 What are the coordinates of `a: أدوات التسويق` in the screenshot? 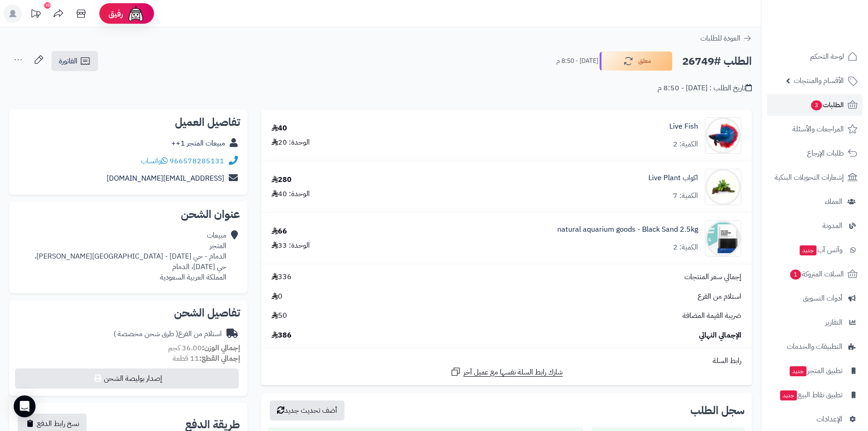 It's located at (815, 299).